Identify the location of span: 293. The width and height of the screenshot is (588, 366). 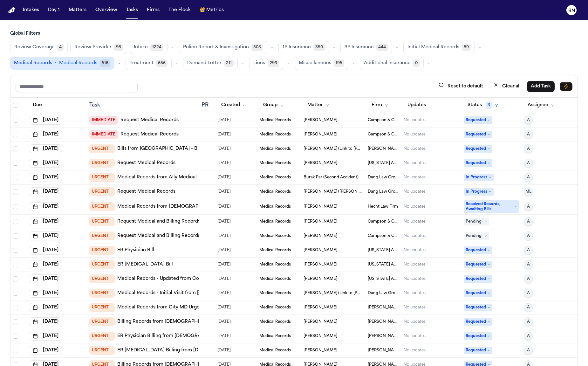
(273, 63).